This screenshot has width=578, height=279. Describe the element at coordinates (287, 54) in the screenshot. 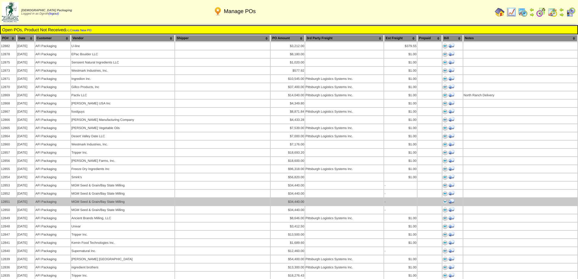

I see `div: $8,180.00` at that location.